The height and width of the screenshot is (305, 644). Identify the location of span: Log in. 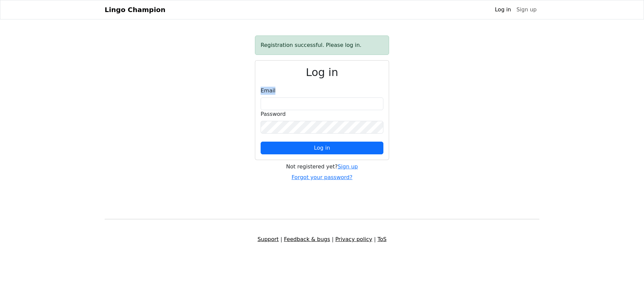
(322, 148).